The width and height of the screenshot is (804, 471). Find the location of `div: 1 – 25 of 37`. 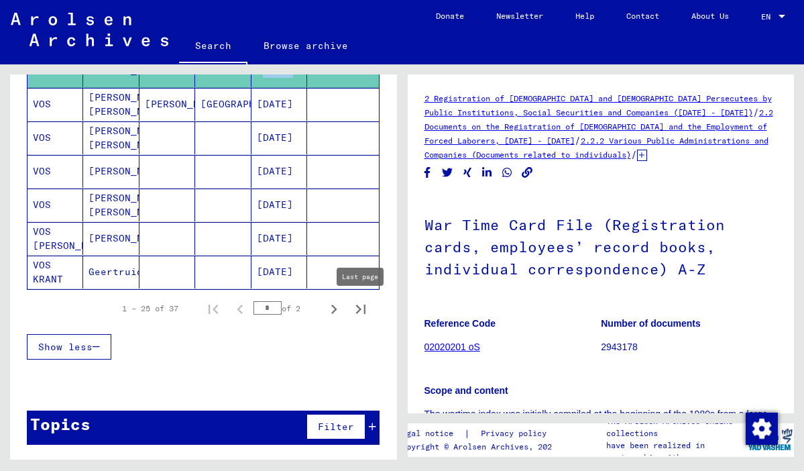

div: 1 – 25 of 37 is located at coordinates (150, 308).